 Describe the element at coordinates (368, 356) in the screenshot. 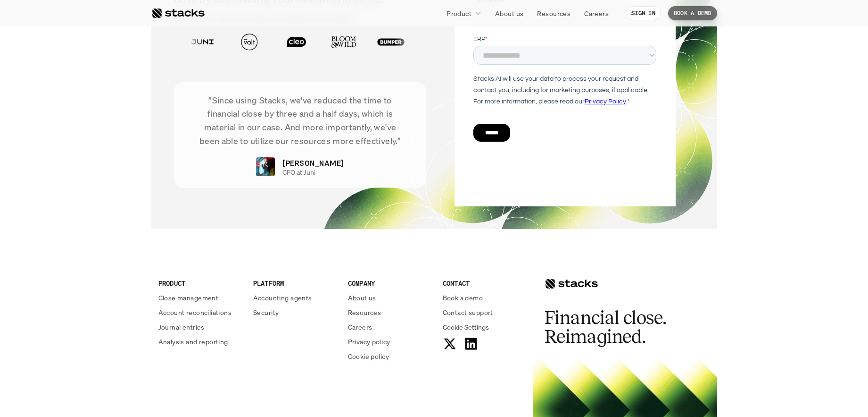

I see `p: Cookie policy` at that location.